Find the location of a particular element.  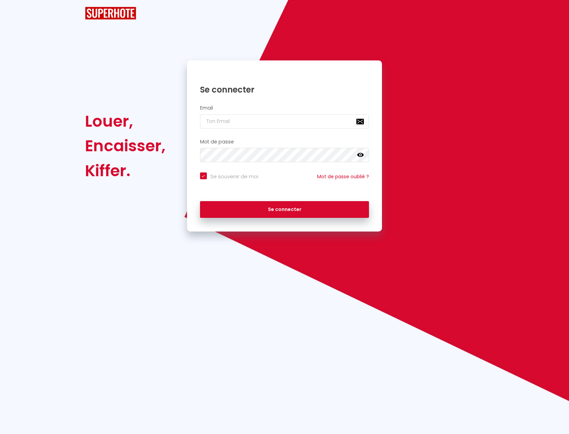

div: Louer, is located at coordinates (125, 121).